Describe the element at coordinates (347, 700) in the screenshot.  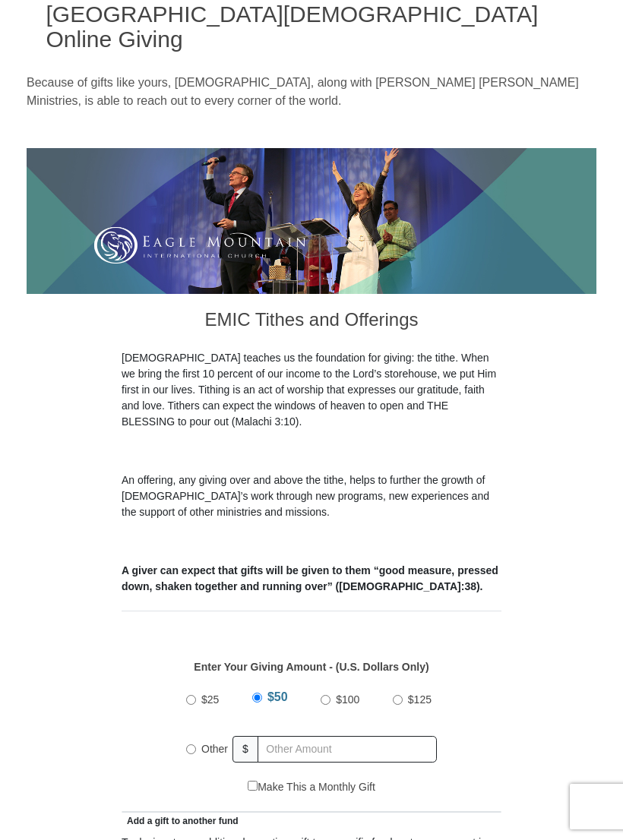
I see `span: $100` at that location.